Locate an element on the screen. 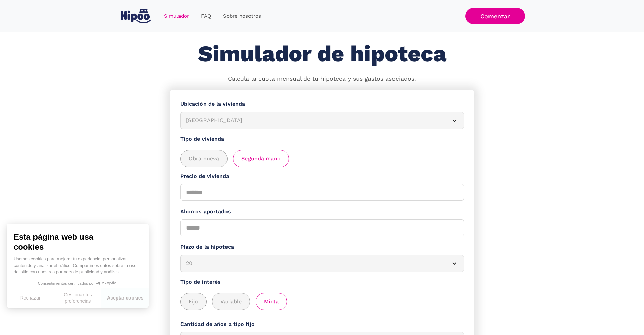  a: home is located at coordinates (136, 16).